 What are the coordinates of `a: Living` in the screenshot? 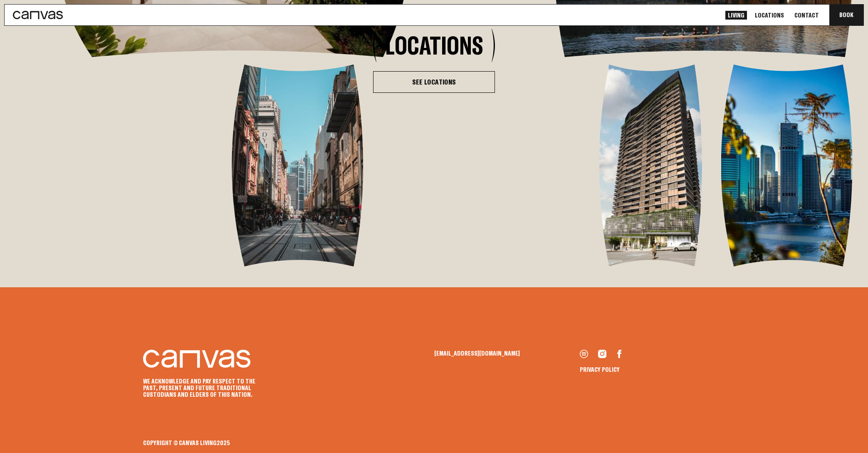 It's located at (736, 15).